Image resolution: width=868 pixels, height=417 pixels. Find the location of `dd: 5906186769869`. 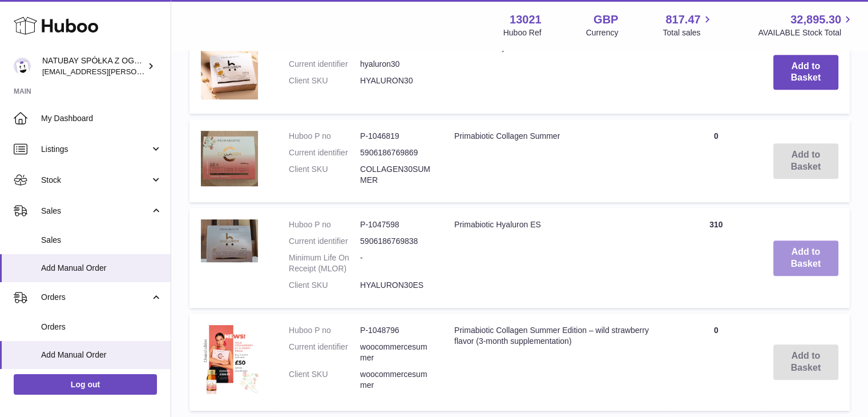

dd: 5906186769869 is located at coordinates (395, 153).